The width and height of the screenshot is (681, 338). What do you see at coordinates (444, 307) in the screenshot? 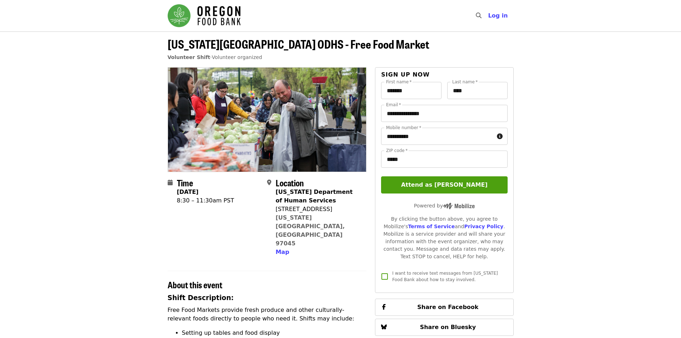
I see `button: Share on Facebook` at bounding box center [444, 307].